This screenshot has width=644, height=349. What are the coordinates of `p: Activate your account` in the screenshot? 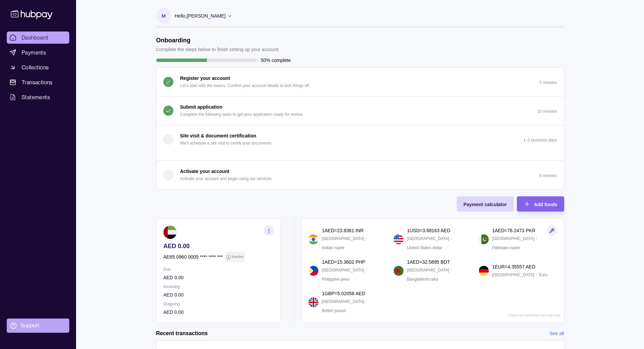 It's located at (204, 171).